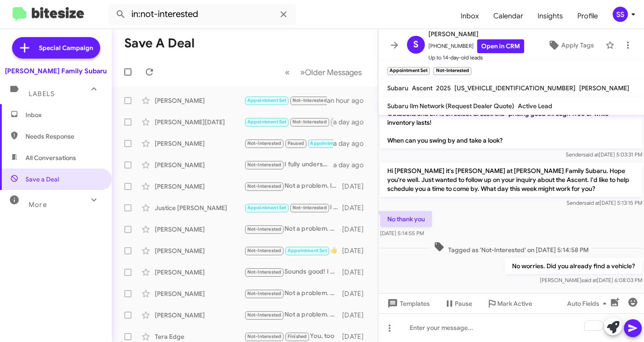 This screenshot has height=342, width=644. Describe the element at coordinates (500, 46) in the screenshot. I see `a: Open in CRM` at that location.